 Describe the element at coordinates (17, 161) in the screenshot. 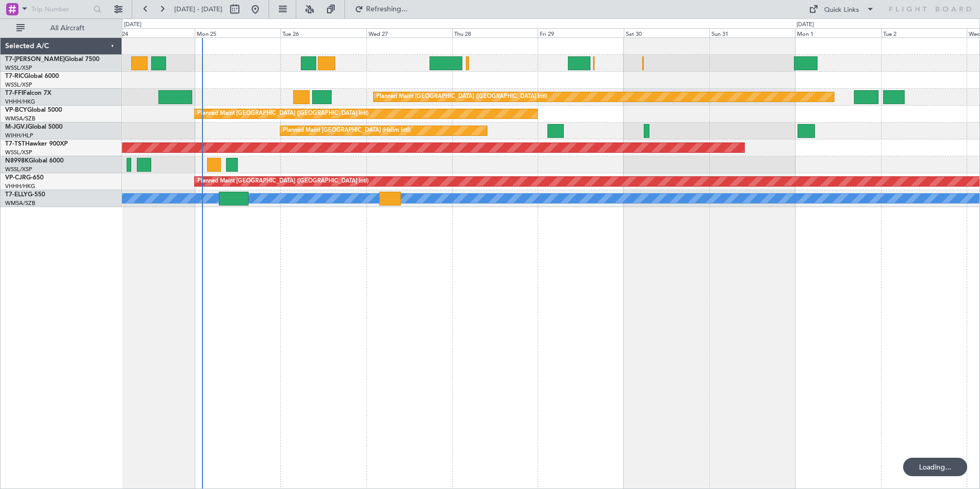

I see `span: N8998K` at that location.